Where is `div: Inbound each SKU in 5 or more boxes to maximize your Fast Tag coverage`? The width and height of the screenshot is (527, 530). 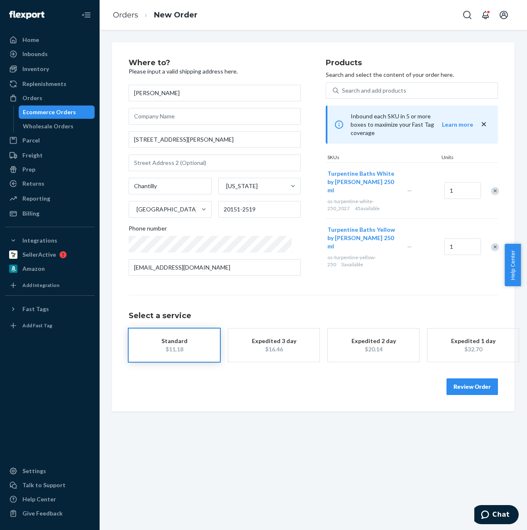 div: Inbound each SKU in 5 or more boxes to maximize your Fast Tag coverage is located at coordinates (412, 125).